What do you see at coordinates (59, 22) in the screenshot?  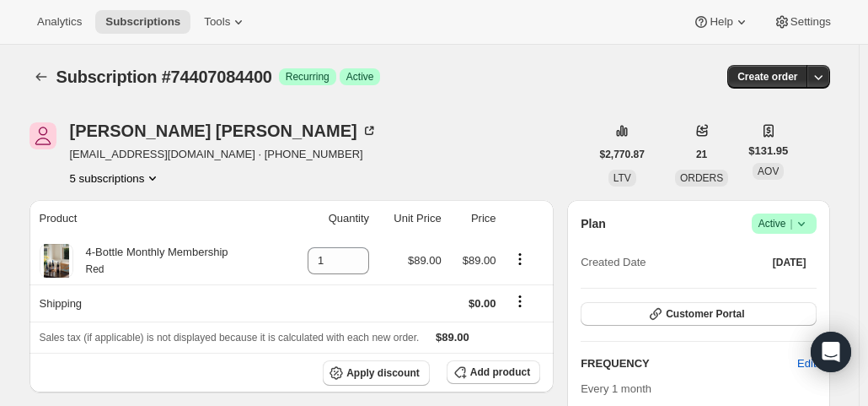 I see `button: Analytics` at bounding box center [59, 22].